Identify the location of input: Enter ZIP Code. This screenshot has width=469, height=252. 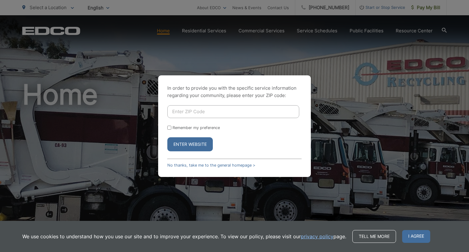
(233, 112).